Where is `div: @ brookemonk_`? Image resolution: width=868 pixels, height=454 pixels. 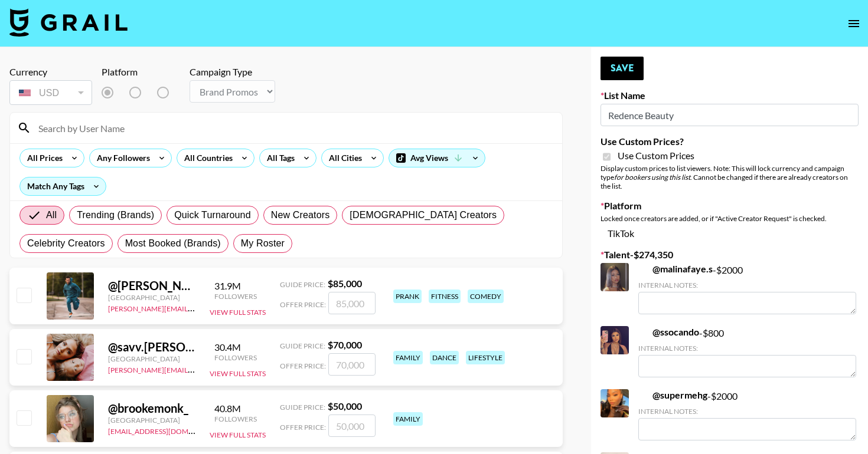 div: @ brookemonk_ is located at coordinates (151, 408).